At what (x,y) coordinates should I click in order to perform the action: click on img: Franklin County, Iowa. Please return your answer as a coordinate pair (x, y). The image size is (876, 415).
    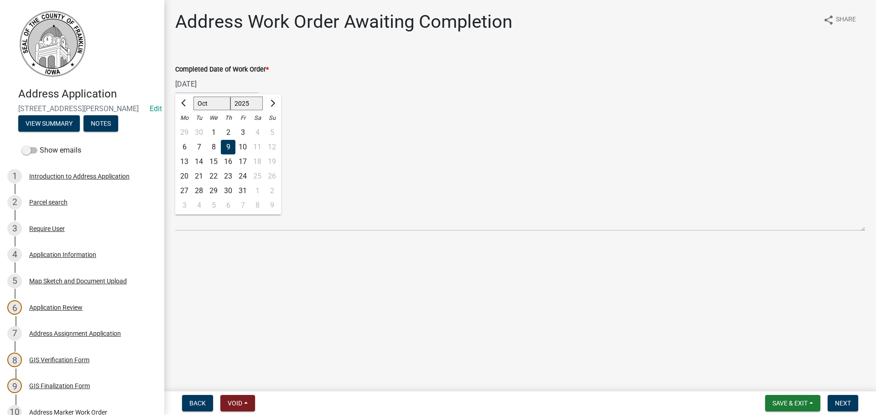
    Looking at the image, I should click on (52, 44).